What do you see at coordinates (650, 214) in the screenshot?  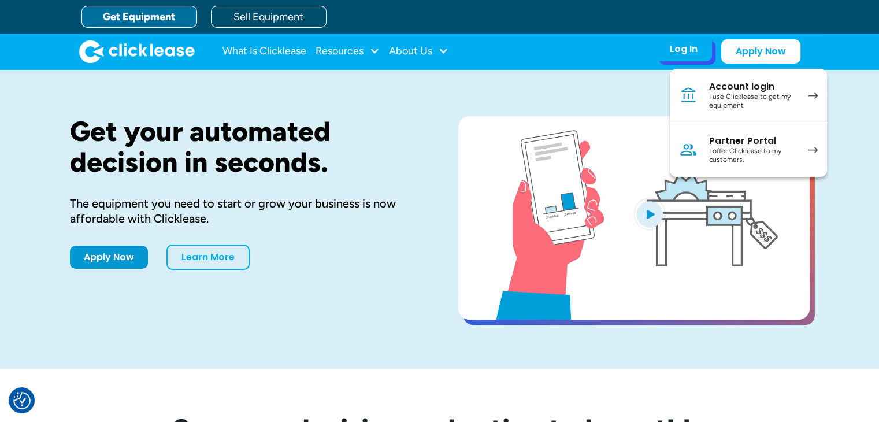 I see `img: Blue play button logo on a light blue circular background` at bounding box center [650, 214].